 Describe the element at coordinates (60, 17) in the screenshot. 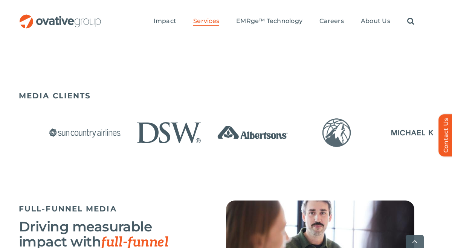

I see `a: OG_Full_horizontal_RGB` at that location.